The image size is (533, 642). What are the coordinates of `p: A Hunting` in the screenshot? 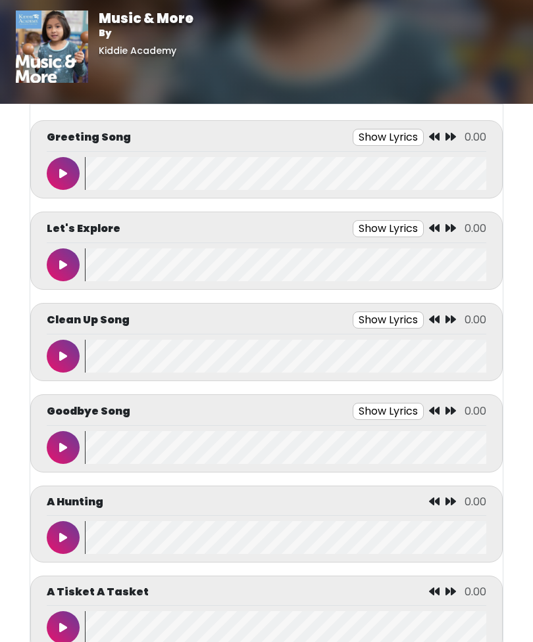 It's located at (75, 502).